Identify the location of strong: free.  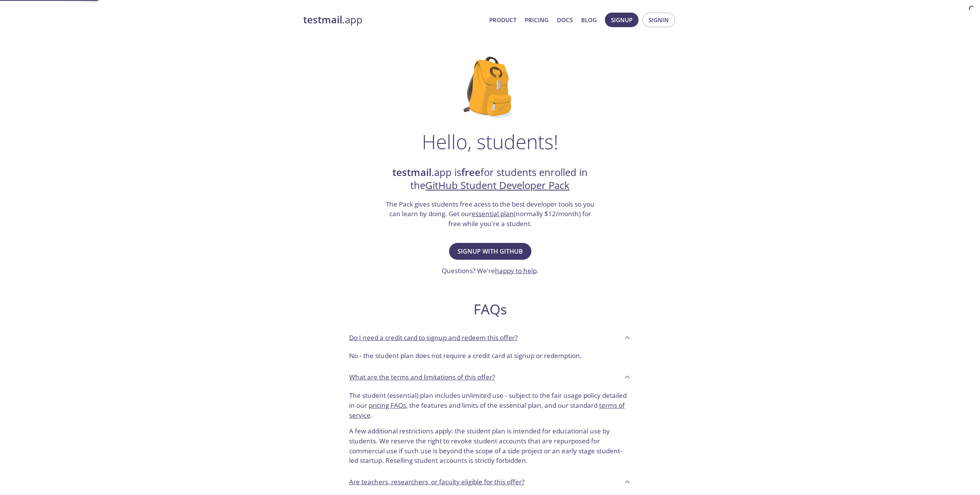
(470, 172).